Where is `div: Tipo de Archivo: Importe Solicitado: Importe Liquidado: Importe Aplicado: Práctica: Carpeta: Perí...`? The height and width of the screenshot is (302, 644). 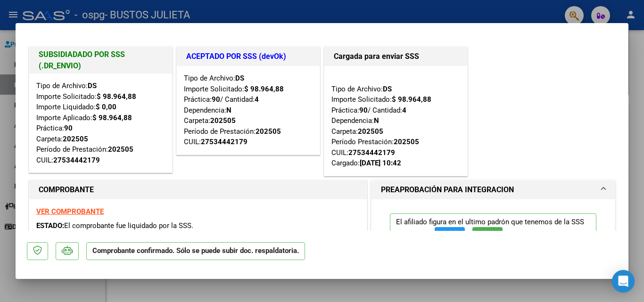
div: Tipo de Archivo: Importe Solicitado: Importe Liquidado: Importe Aplicado: Práctica: Carpeta: Perí... is located at coordinates (101, 123).